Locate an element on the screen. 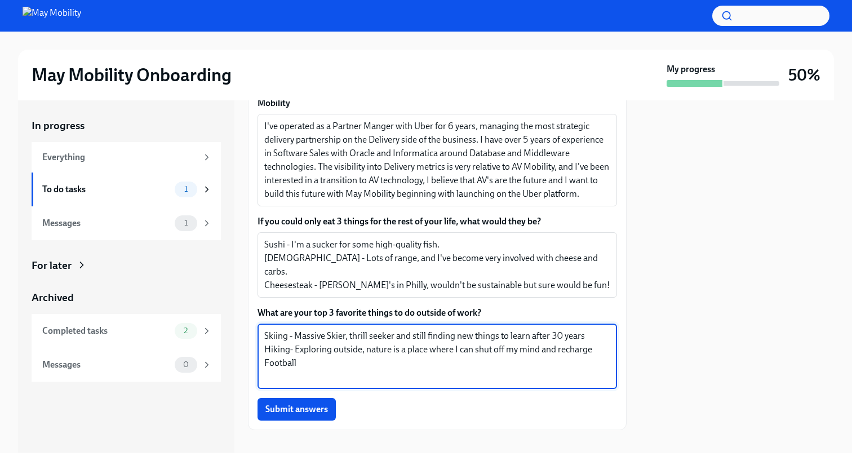  a: In progress is located at coordinates (126, 126).